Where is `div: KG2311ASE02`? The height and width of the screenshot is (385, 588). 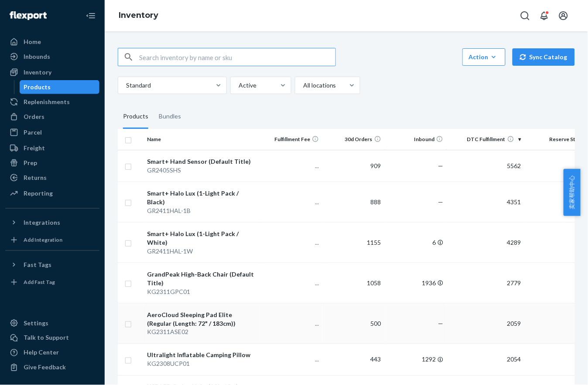 div: KG2311ASE02 is located at coordinates (202, 332).